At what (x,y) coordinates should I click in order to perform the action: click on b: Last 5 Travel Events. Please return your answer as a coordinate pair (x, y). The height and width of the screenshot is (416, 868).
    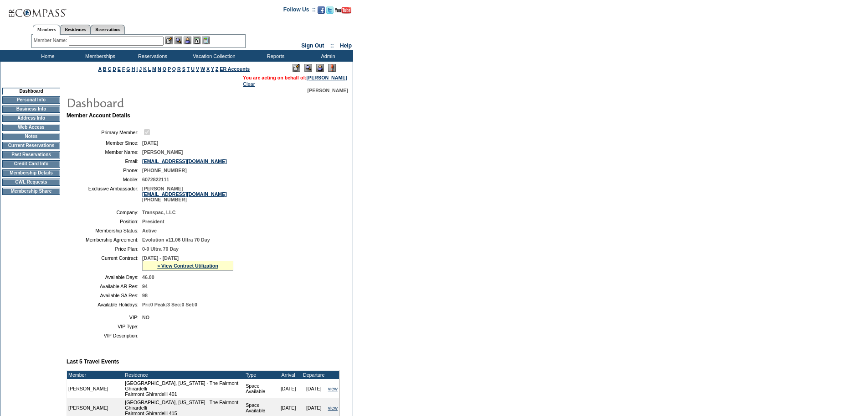
    Looking at the image, I should click on (92, 361).